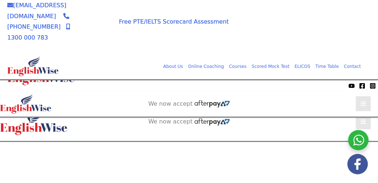  I want to click on nav: Site Navigation: Main Menu, so click(259, 66).